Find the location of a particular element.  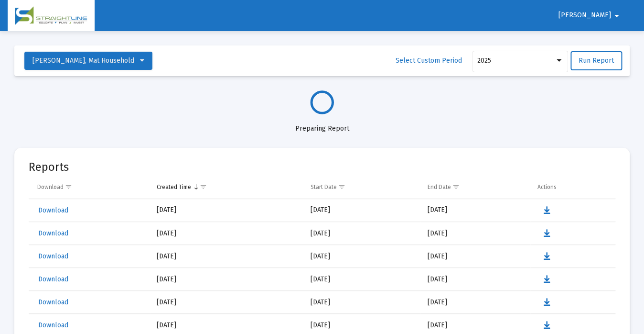

td: Column Actions is located at coordinates (573, 187).